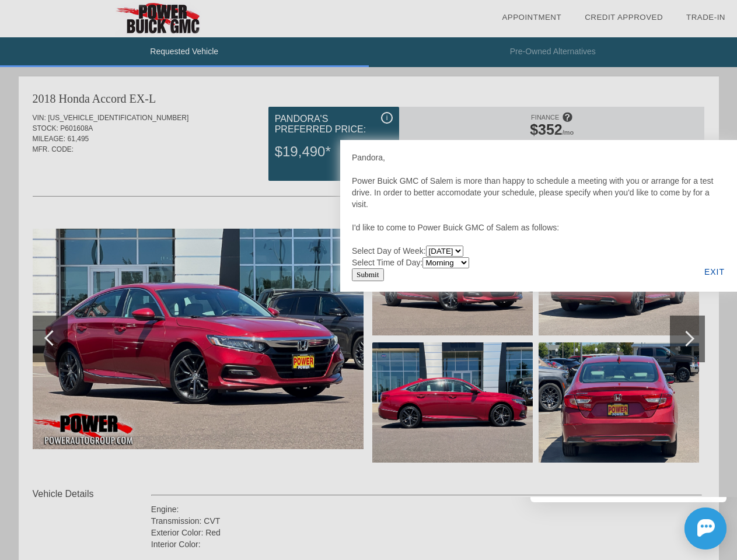  I want to click on a: Credit Approved, so click(623, 17).